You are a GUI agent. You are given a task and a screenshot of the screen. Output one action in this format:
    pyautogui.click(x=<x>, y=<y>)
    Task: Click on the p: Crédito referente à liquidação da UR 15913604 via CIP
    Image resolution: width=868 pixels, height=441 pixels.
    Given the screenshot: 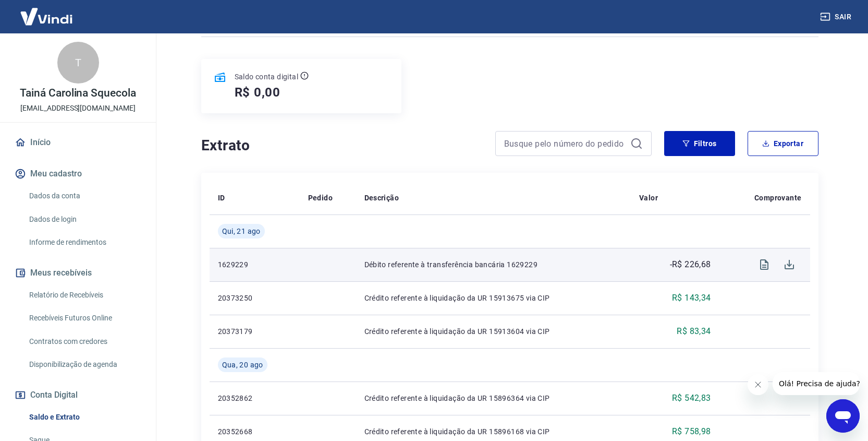 What is the action you would take?
    pyautogui.click(x=493, y=331)
    